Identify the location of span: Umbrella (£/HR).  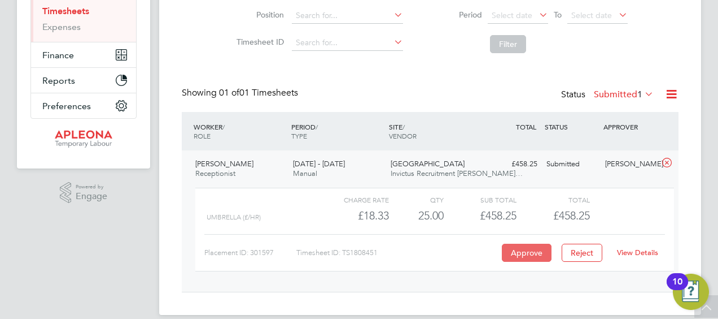
(234, 217).